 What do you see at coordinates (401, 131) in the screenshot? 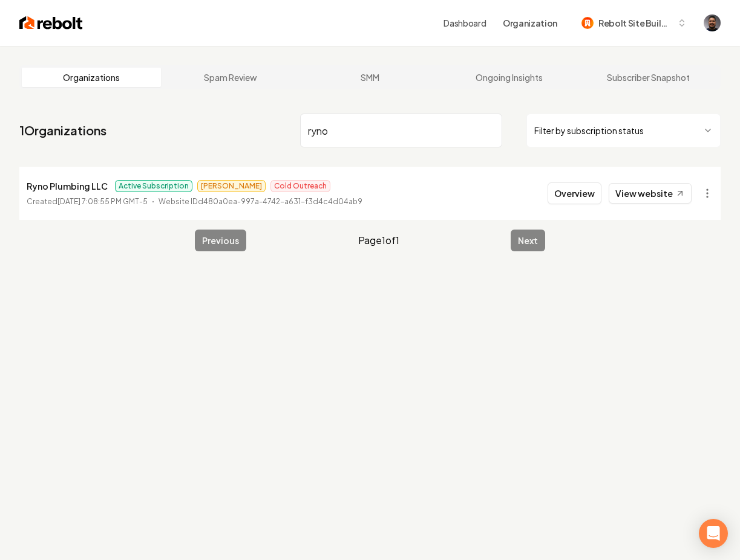
I see `input: Search by name or ID` at bounding box center [401, 131].